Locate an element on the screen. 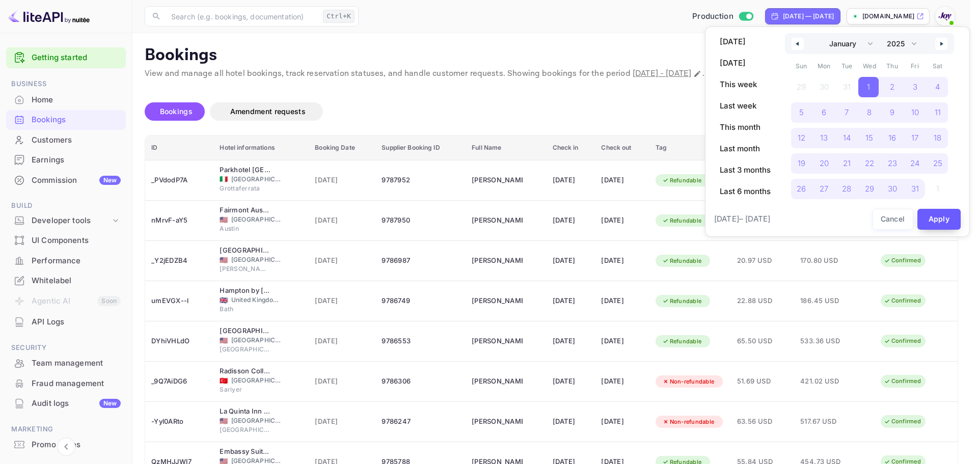 The height and width of the screenshot is (464, 978). span: 10 is located at coordinates (915, 113).